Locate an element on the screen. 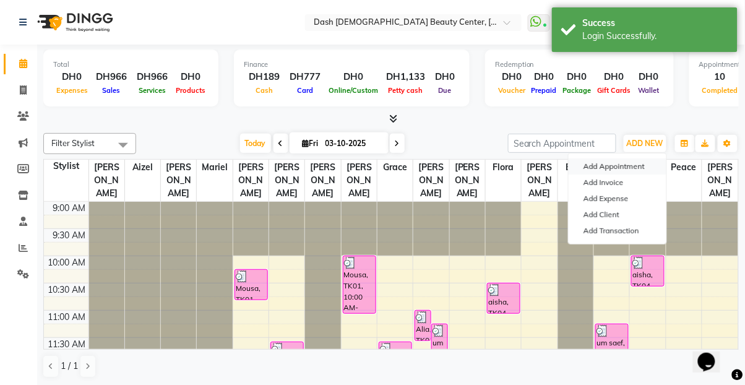 Image resolution: width=745 pixels, height=385 pixels. span: Peace is located at coordinates (683, 167).